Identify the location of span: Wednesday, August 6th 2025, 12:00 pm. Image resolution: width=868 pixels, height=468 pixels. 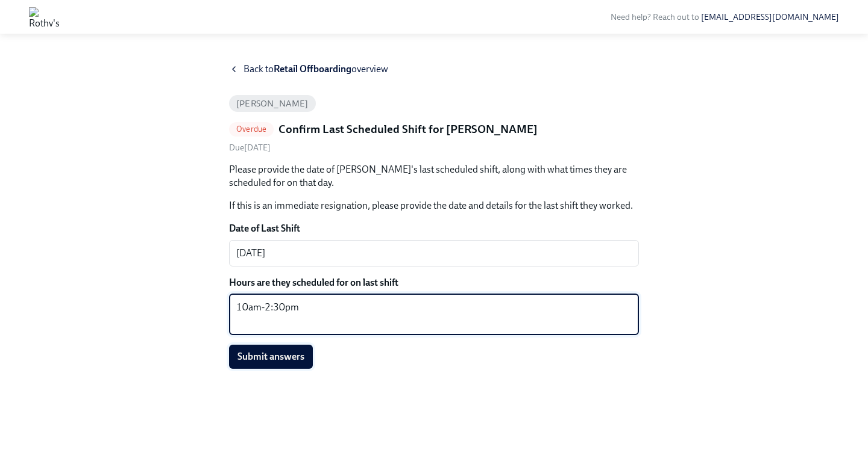
(250, 148).